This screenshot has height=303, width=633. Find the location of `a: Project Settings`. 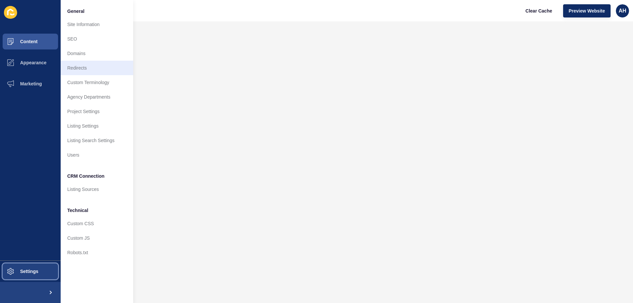

a: Project Settings is located at coordinates (97, 112).